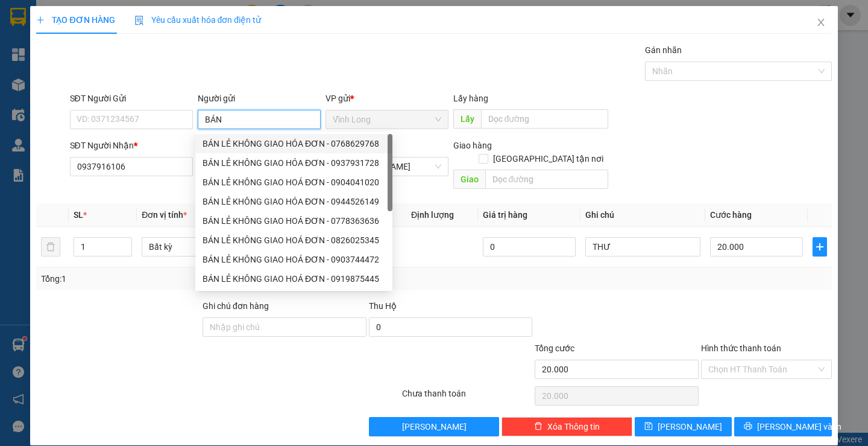 The width and height of the screenshot is (868, 446). I want to click on span: Xóa Thông tin, so click(573, 427).